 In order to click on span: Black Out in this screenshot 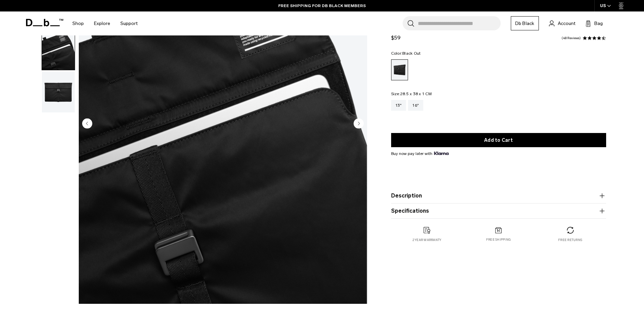, I will do `click(412, 54)`.